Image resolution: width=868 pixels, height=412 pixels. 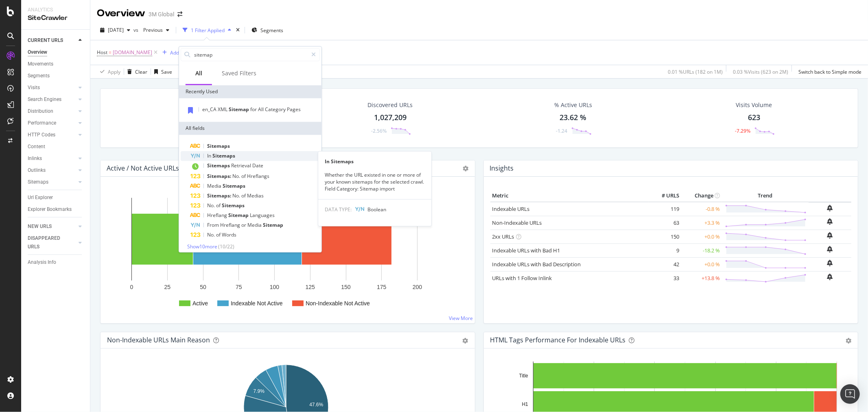 What do you see at coordinates (262, 215) in the screenshot?
I see `span: Languages` at bounding box center [262, 215].